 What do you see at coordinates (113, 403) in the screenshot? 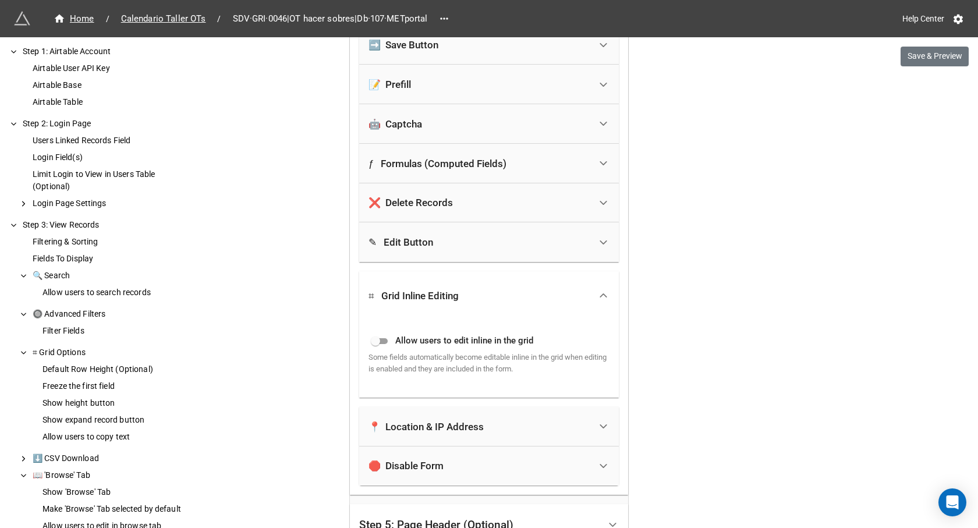
I see `div: Show height button` at bounding box center [113, 403].